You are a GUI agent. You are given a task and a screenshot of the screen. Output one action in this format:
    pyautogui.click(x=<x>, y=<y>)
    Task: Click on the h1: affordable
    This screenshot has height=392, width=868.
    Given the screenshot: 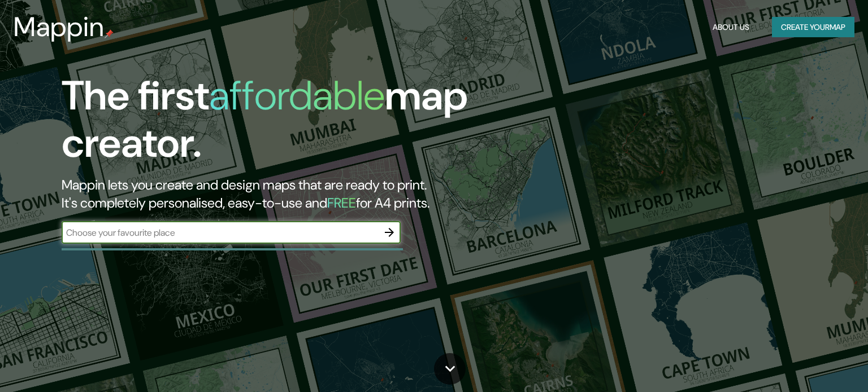 What is the action you would take?
    pyautogui.click(x=296, y=95)
    